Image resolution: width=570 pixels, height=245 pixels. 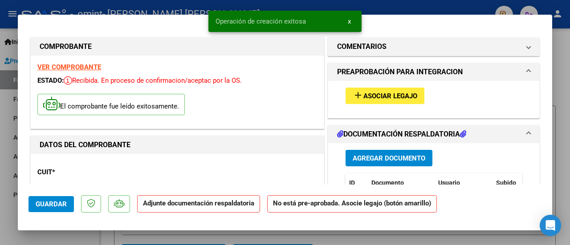 What do you see at coordinates (349, 21) in the screenshot?
I see `button: x` at bounding box center [349, 21].